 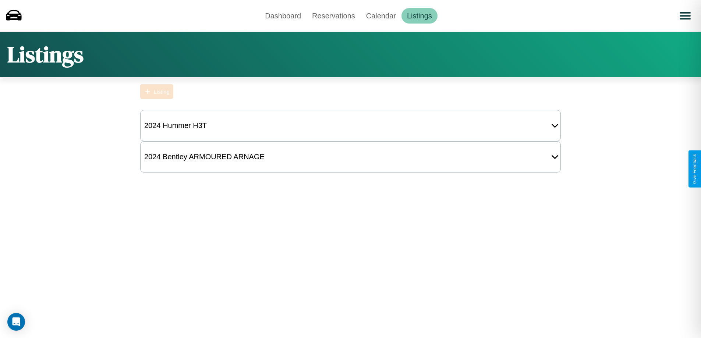 What do you see at coordinates (333, 16) in the screenshot?
I see `a: Reservations` at bounding box center [333, 16].